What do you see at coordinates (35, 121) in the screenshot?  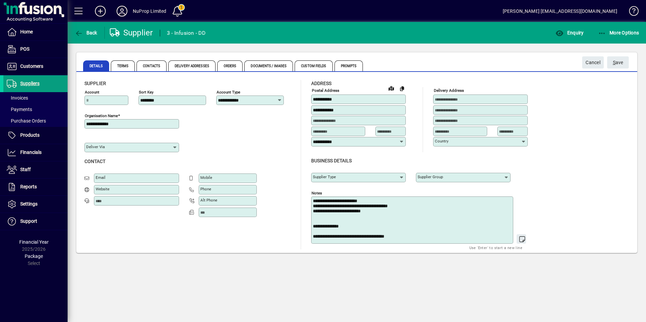 I see `a: Purchase Orders` at bounding box center [35, 121].